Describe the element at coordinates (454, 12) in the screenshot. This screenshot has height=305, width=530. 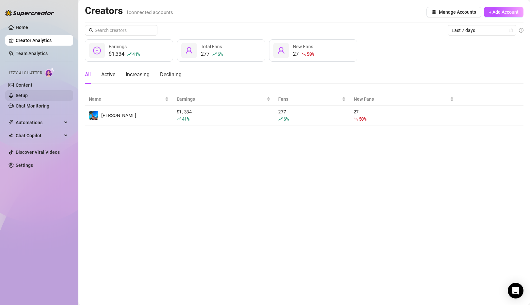
I see `button: Manage Accounts` at that location.